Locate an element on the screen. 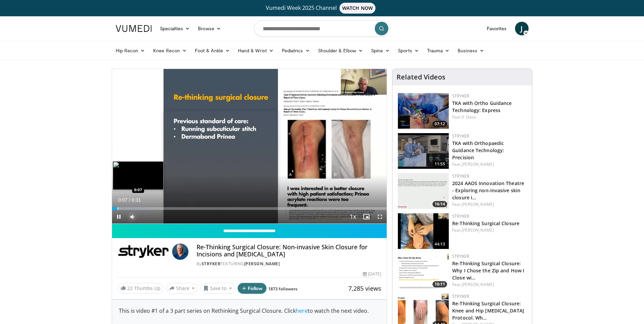 Image resolution: width=644 pixels, height=324 pixels. video-js: Video Player is located at coordinates (250, 146).